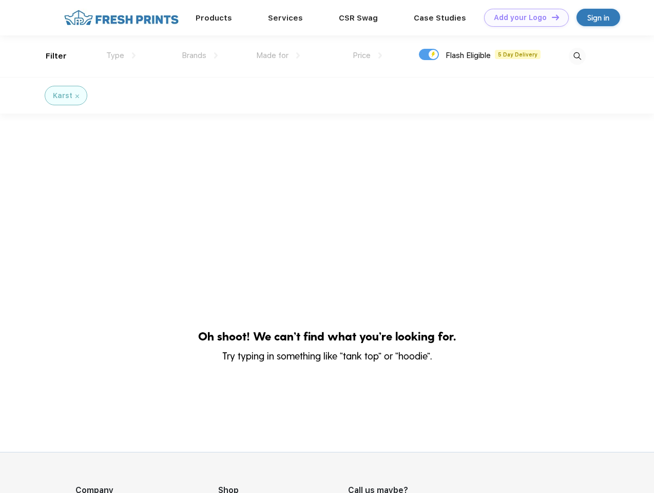  I want to click on span: Flash Eligible, so click(468, 55).